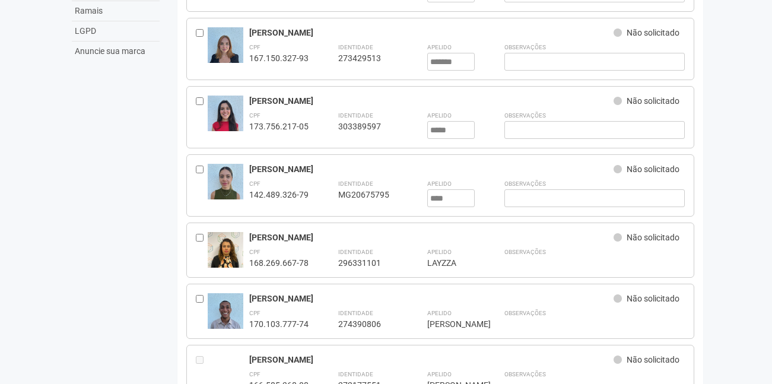 The height and width of the screenshot is (384, 772). I want to click on a: Ramais, so click(116, 11).